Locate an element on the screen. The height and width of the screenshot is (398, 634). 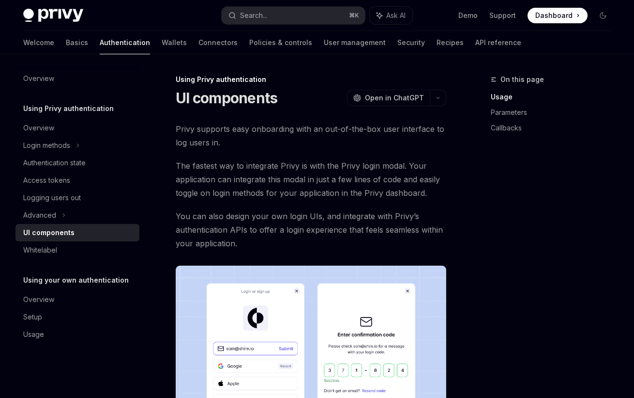
a: Access tokens is located at coordinates (77, 180).